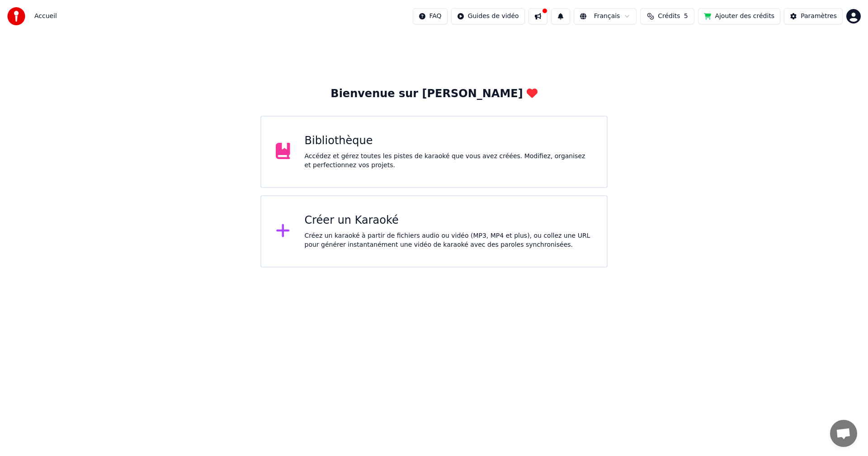 Image resolution: width=868 pixels, height=456 pixels. Describe the element at coordinates (448, 161) in the screenshot. I see `div: Accédez et gérez toutes les pistes de karaoké que vous avez créées. Modifiez, organisez et perfec...` at that location.